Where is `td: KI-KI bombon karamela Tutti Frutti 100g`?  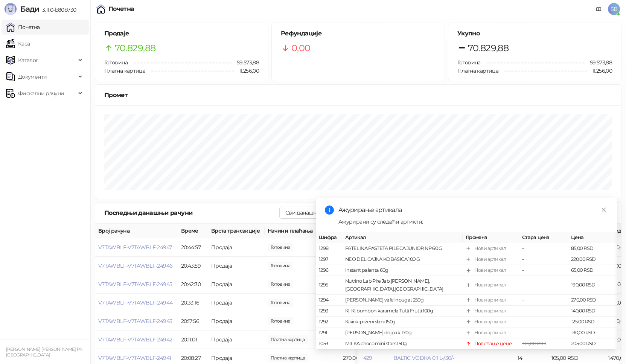
td: KI-KI bombon karamela Tutti Frutti 100g is located at coordinates (402, 311).